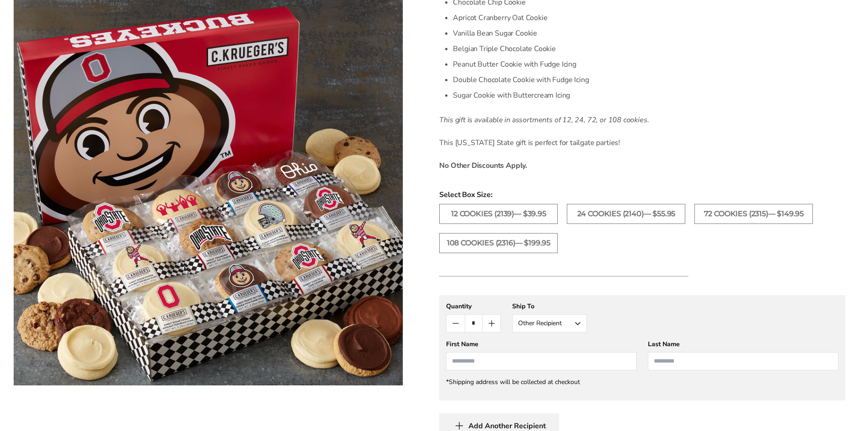 The image size is (868, 431). Describe the element at coordinates (541, 344) in the screenshot. I see `div: First Name` at that location.